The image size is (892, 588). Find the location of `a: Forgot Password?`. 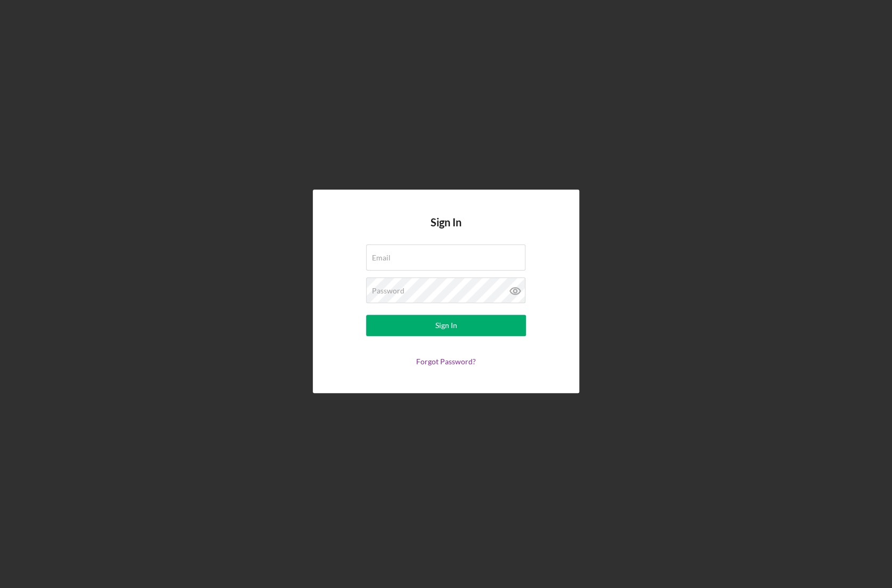

a: Forgot Password? is located at coordinates (446, 362).